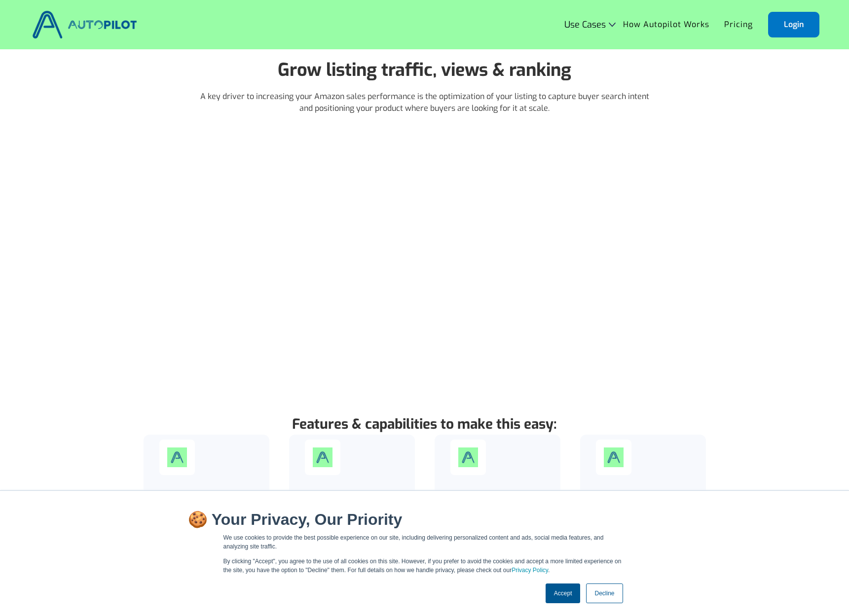  What do you see at coordinates (794, 24) in the screenshot?
I see `a: Login` at bounding box center [794, 24].